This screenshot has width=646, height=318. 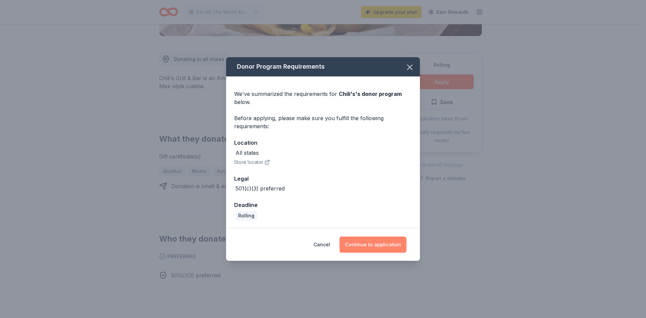 I want to click on div: 501(c)(3) preferred, so click(x=260, y=188).